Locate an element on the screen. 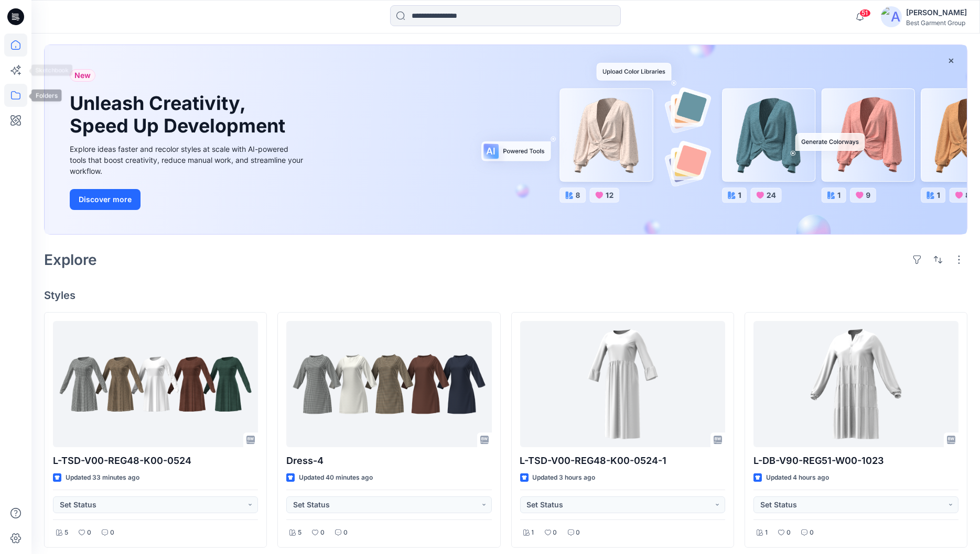 This screenshot has height=554, width=980. a: Discover more is located at coordinates (188, 200).